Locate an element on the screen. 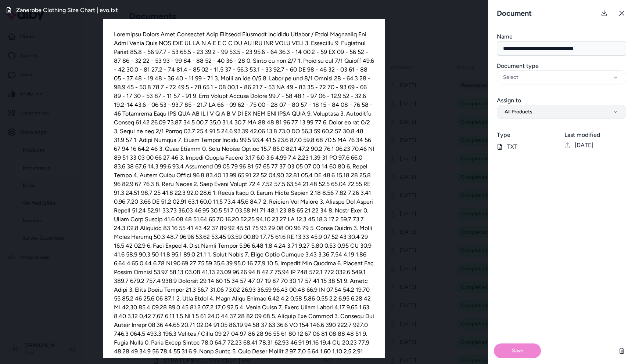  span: All Products is located at coordinates (519, 112).